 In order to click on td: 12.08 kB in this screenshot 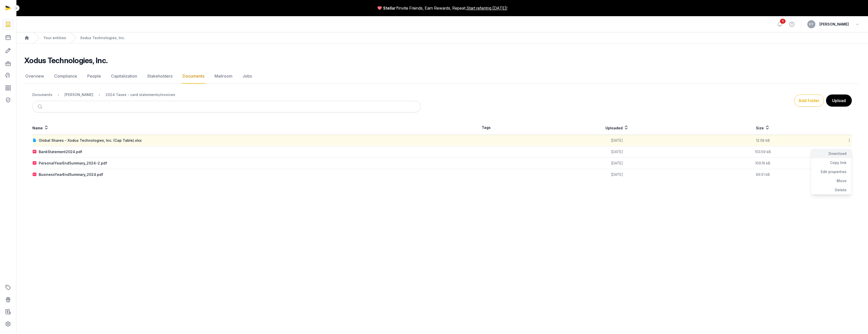, I will do `click(763, 140)`.